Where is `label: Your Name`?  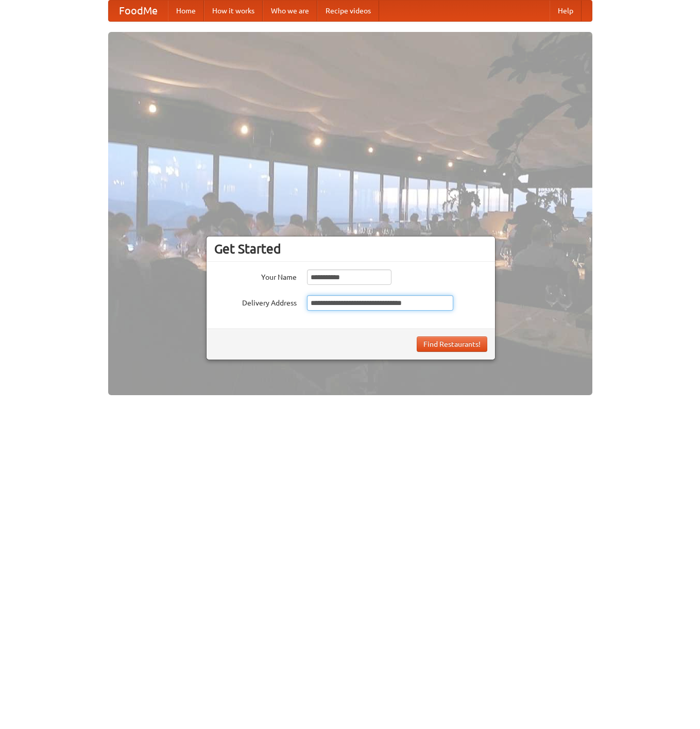 label: Your Name is located at coordinates (256, 275).